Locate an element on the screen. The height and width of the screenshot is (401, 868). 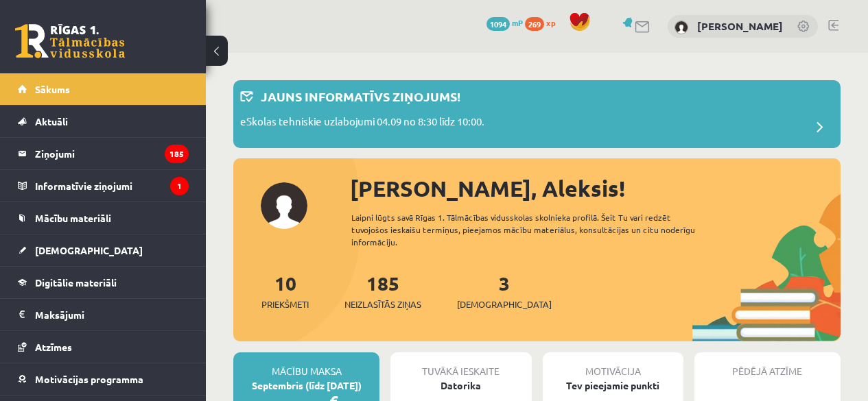
a: Rīgas 1. Tālmācības vidusskola is located at coordinates (70, 41).